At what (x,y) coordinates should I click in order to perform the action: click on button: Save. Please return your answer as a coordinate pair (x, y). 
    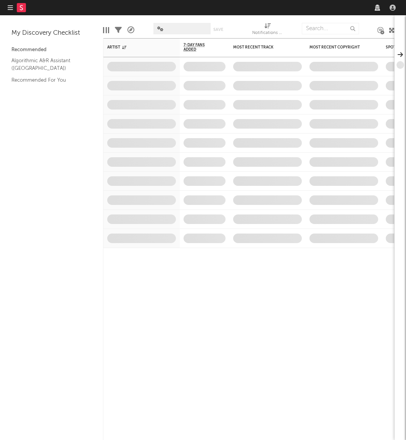
    Looking at the image, I should click on (218, 29).